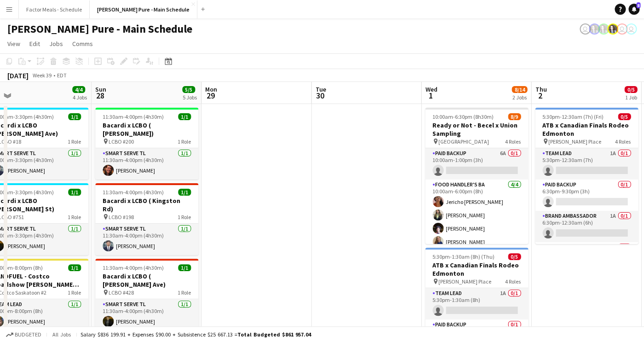  What do you see at coordinates (274, 334) in the screenshot?
I see `span: Total Budgeted $861 957.04` at bounding box center [274, 334].